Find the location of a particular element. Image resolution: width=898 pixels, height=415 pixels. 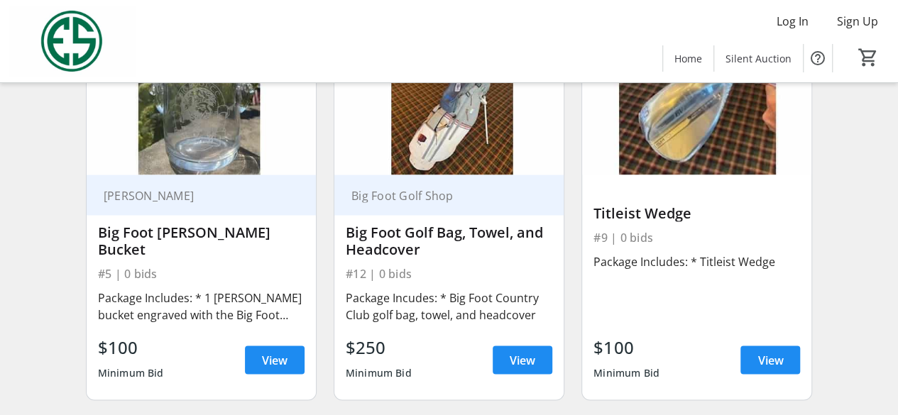

div: Big Foot Golf Shop is located at coordinates (440, 195).